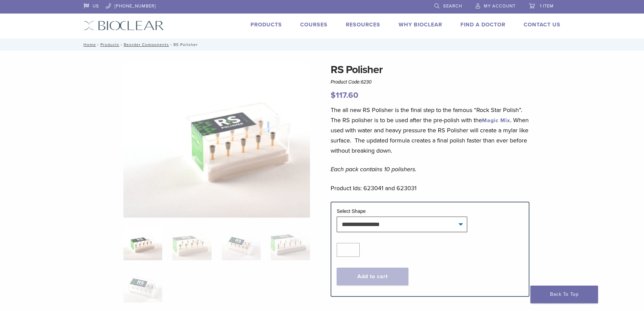 This screenshot has height=311, width=644. Describe the element at coordinates (147, 45) in the screenshot. I see `a: Reorder Components` at that location.